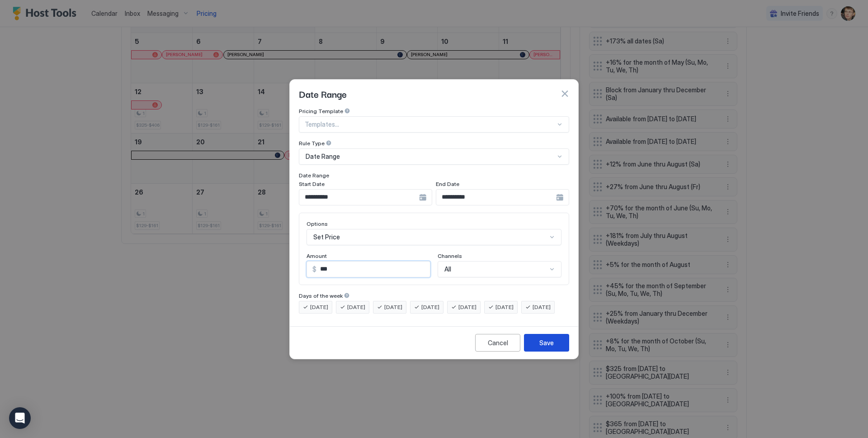  What do you see at coordinates (321, 111) in the screenshot?
I see `span: Pricing Template` at bounding box center [321, 111].